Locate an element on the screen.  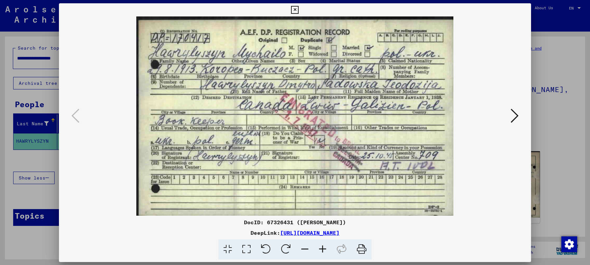
div: Change consent is located at coordinates (569, 244).